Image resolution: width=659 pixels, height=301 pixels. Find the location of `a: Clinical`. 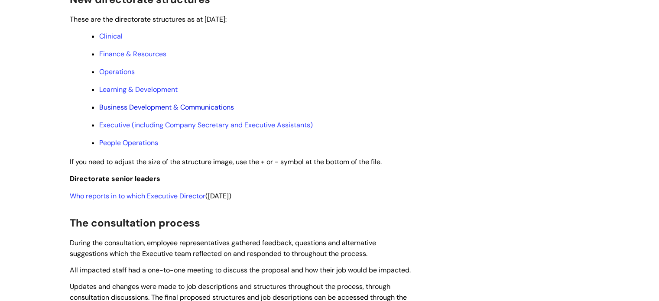

a: Clinical is located at coordinates (111, 36).